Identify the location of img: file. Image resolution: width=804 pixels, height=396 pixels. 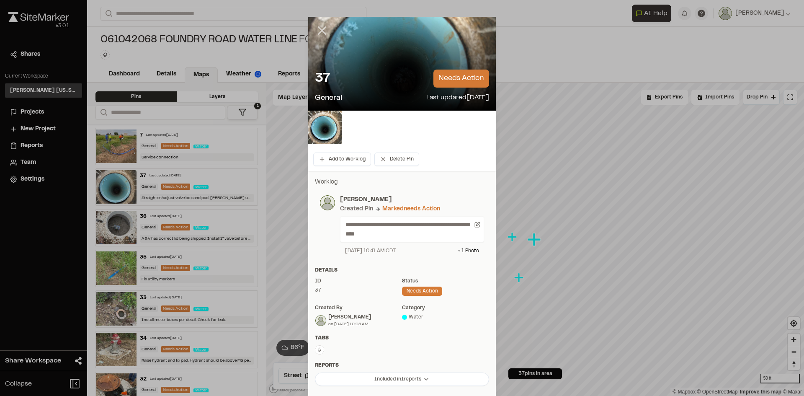
(325, 127).